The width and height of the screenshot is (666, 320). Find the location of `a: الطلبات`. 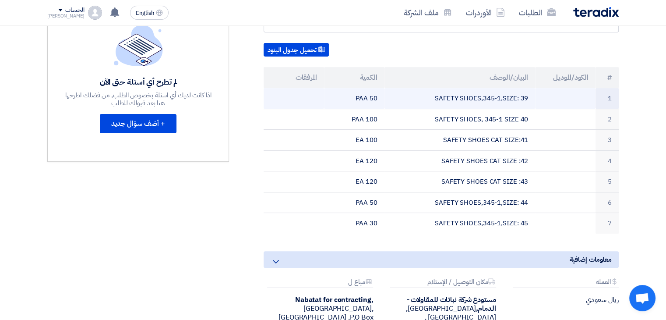

a: الطلبات is located at coordinates (537, 12).